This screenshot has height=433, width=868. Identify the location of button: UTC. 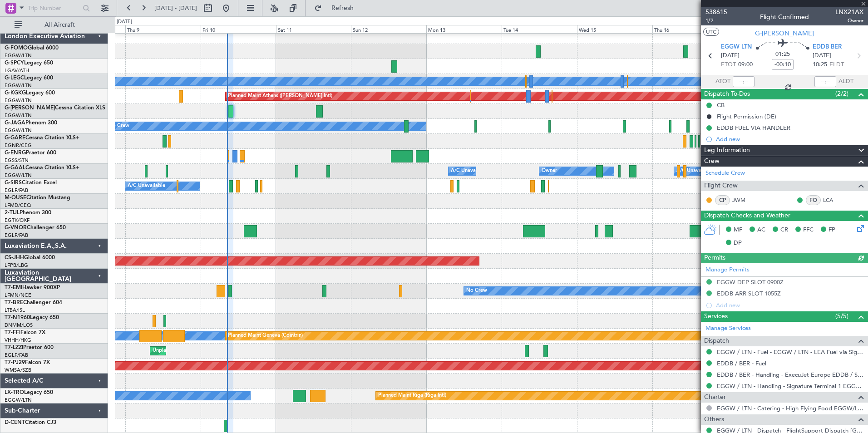
(711, 32).